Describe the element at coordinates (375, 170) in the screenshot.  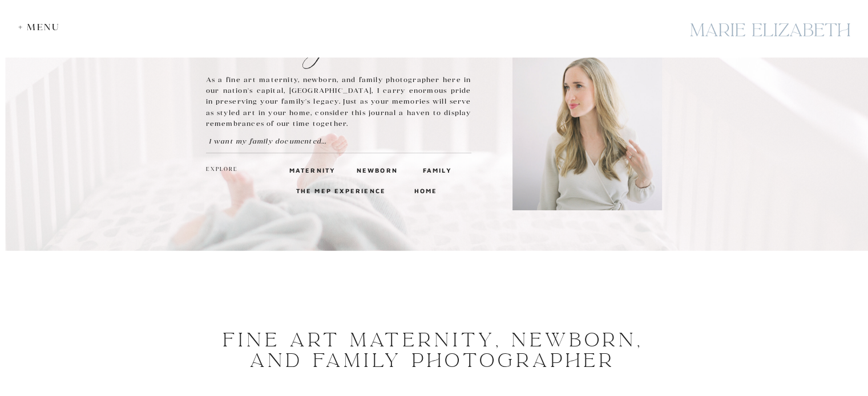
I see `a: Newborn` at that location.